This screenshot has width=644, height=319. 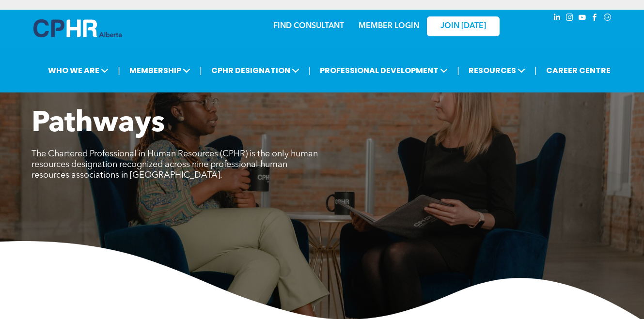 What do you see at coordinates (595, 18) in the screenshot?
I see `a: facebook` at bounding box center [595, 18].